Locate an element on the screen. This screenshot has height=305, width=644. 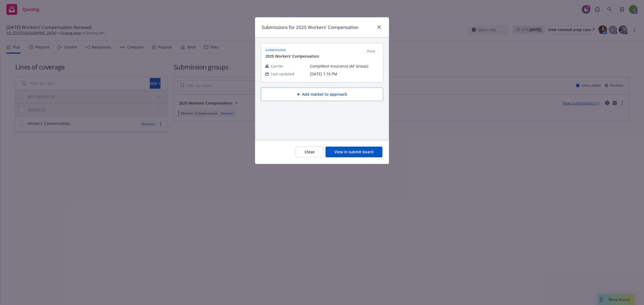
h1: Submissions for 2025 Workers' Compensation is located at coordinates (310, 28).